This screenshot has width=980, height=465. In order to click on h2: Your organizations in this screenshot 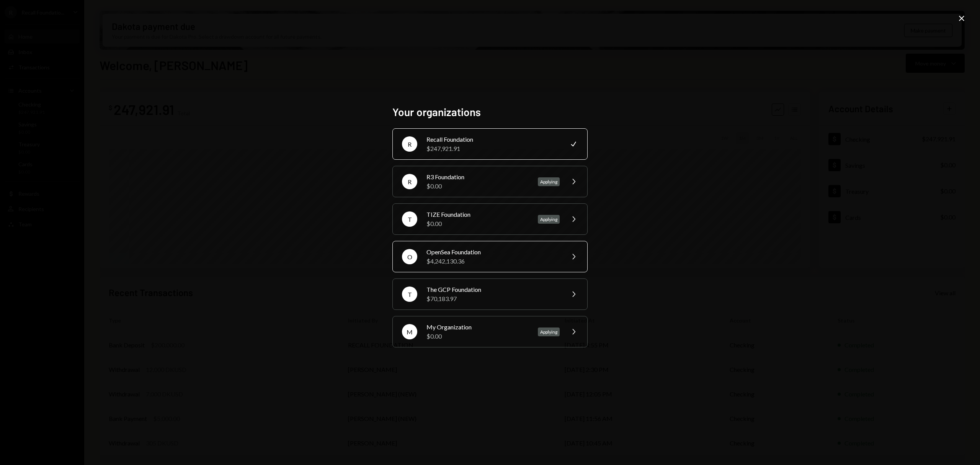, I will do `click(490, 111)`.